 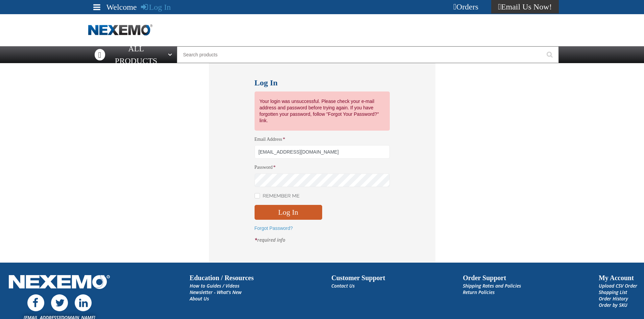 I want to click on h2: Order Support, so click(x=492, y=278).